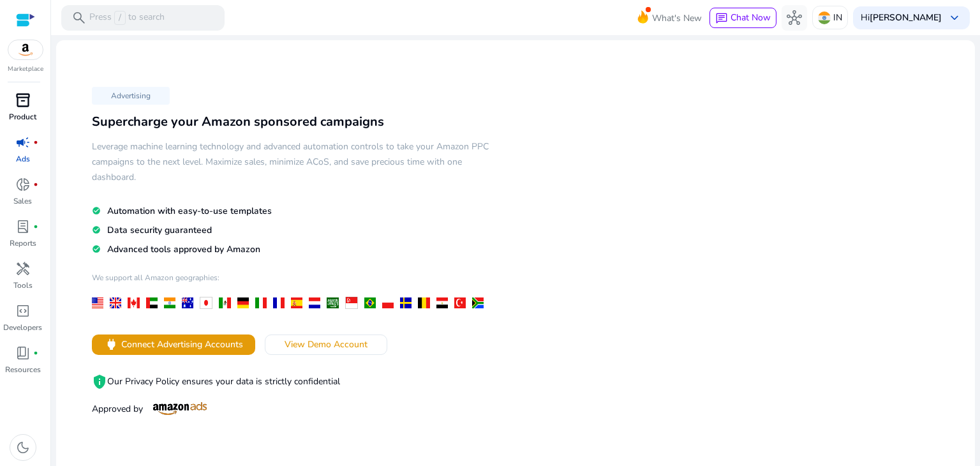  What do you see at coordinates (23, 286) in the screenshot?
I see `p: Tools` at bounding box center [23, 286].